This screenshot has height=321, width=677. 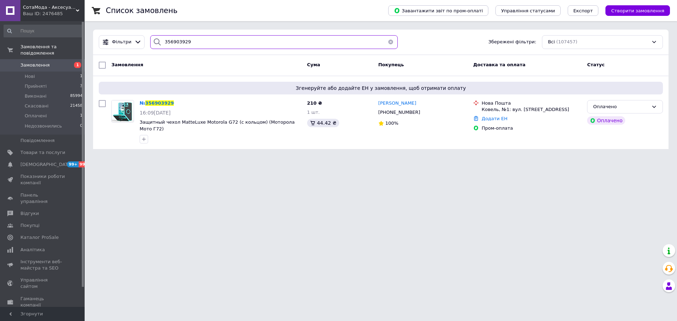 What do you see at coordinates (637, 11) in the screenshot?
I see `span: Створити замовлення` at bounding box center [637, 11].